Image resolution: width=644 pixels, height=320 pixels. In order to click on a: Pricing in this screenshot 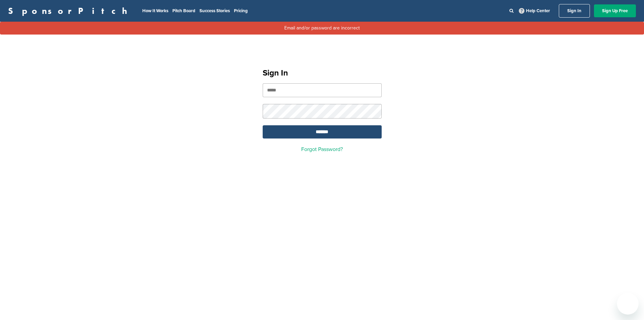, I will do `click(241, 11)`.